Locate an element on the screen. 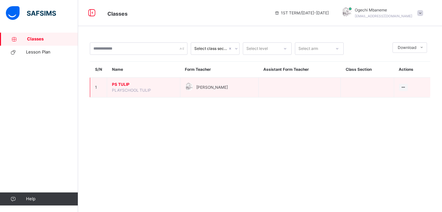 The width and height of the screenshot is (442, 212). span: session/term information is located at coordinates (302, 13).